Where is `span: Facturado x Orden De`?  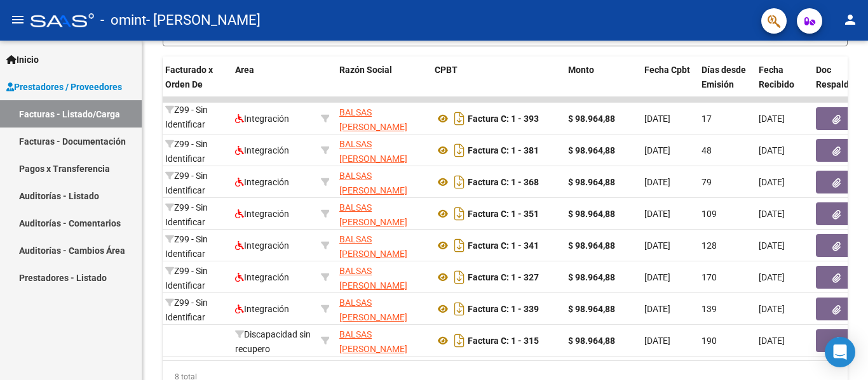 span: Facturado x Orden De is located at coordinates (189, 77).